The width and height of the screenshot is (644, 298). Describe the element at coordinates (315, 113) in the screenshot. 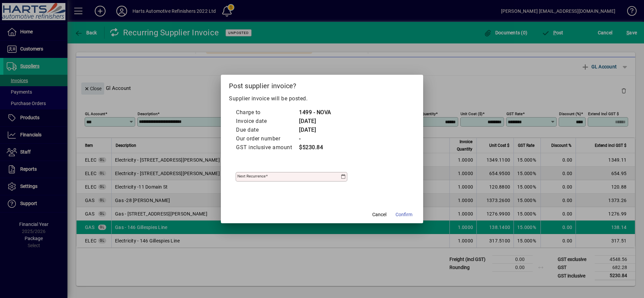

I see `td: 1499 - NOVA` at that location.